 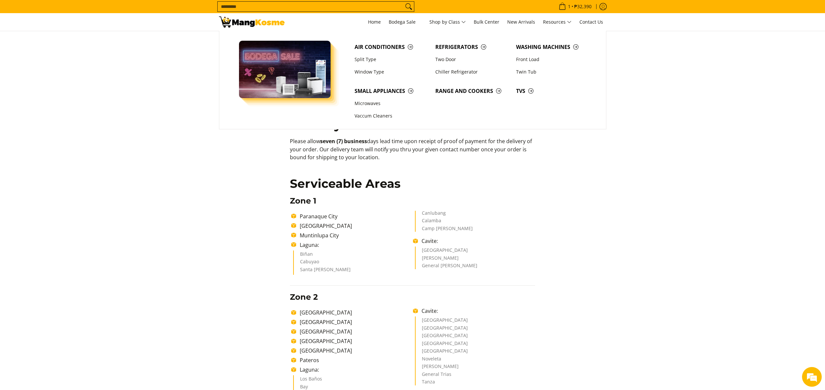 I want to click on li: Calamba, so click(x=475, y=222).